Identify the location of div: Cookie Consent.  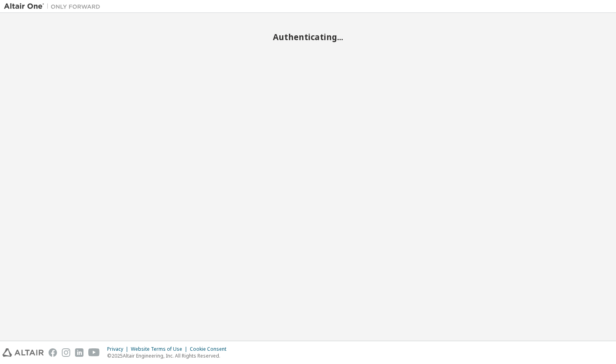
(210, 349).